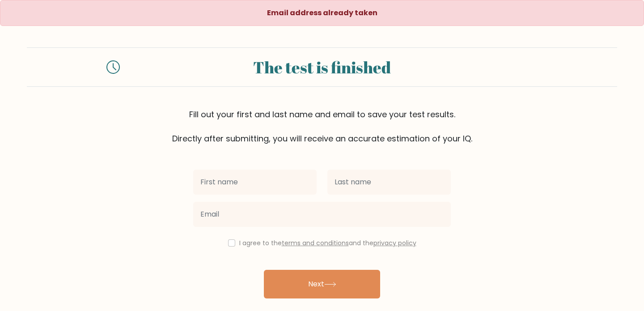 This screenshot has width=644, height=311. Describe the element at coordinates (322, 215) in the screenshot. I see `input: Email` at that location.